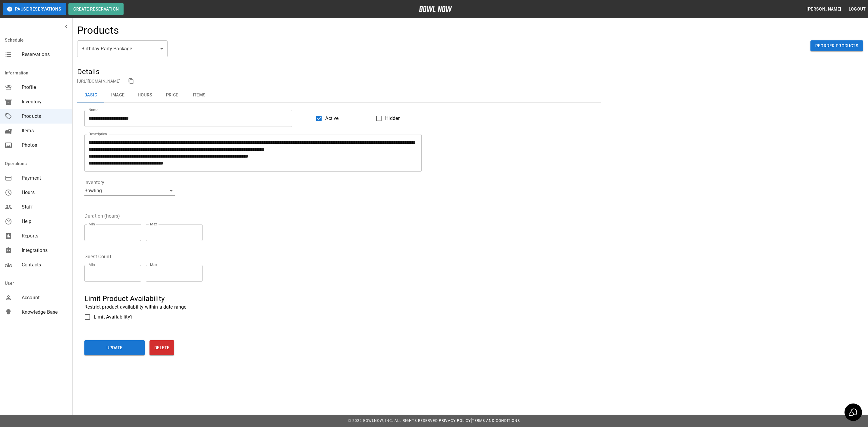 This screenshot has height=427, width=868. Describe the element at coordinates (118, 95) in the screenshot. I see `button: Image` at that location.